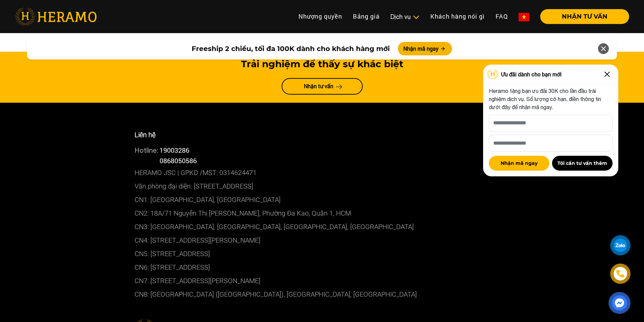 Image resolution: width=644 pixels, height=322 pixels. I want to click on a: Nhận tư vấn, so click(322, 86).